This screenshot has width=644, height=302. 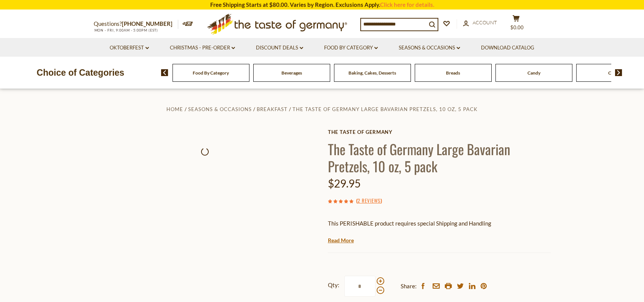 What do you see at coordinates (136, 24) in the screenshot?
I see `p: Questions?` at bounding box center [136, 24].